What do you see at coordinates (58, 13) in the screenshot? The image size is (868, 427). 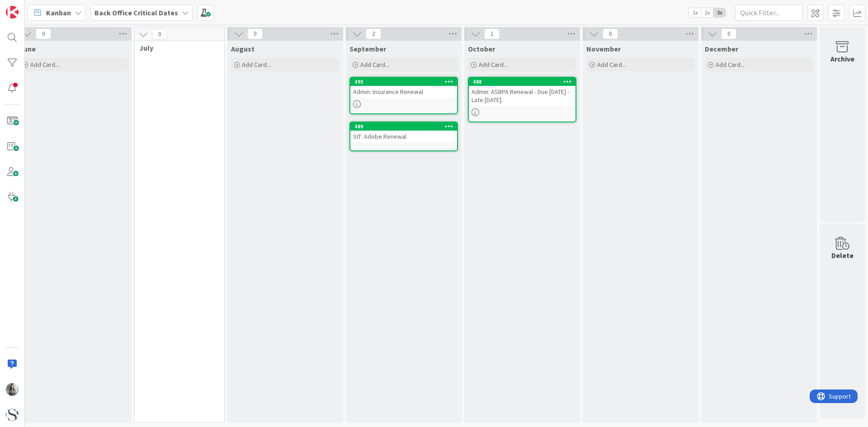 I see `span: Kanban` at bounding box center [58, 13].